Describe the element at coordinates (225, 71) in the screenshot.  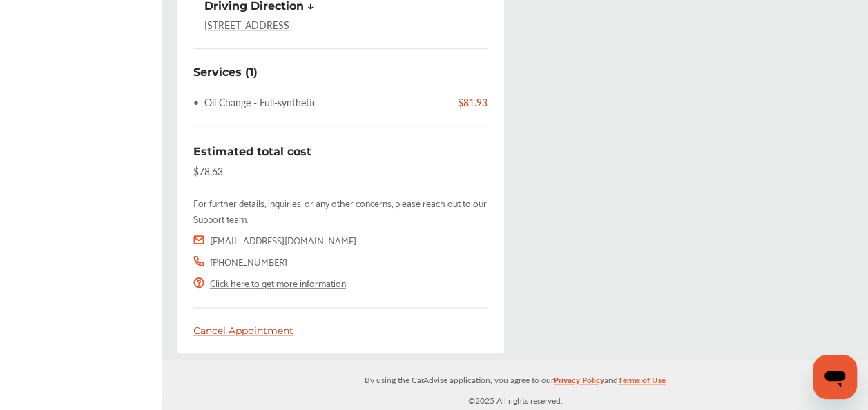
I see `div: Services (1)` at that location.